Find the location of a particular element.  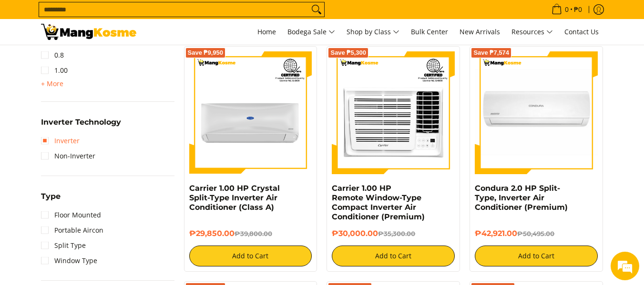

span: Save ₱5,300 is located at coordinates (348, 53).